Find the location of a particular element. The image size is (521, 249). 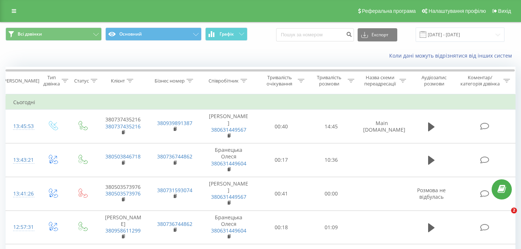

div: Бізнес номер is located at coordinates (170, 81).